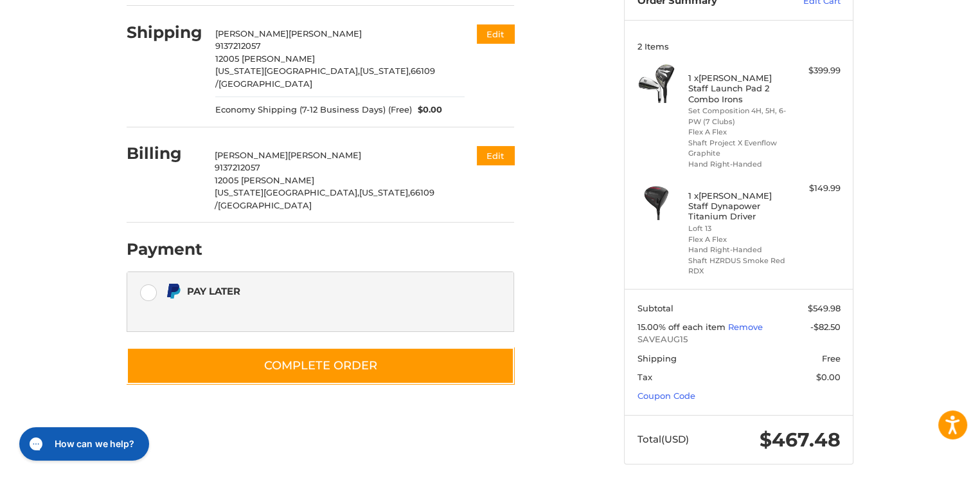 The height and width of the screenshot is (478, 980). What do you see at coordinates (824, 308) in the screenshot?
I see `span: $549.98` at bounding box center [824, 308].